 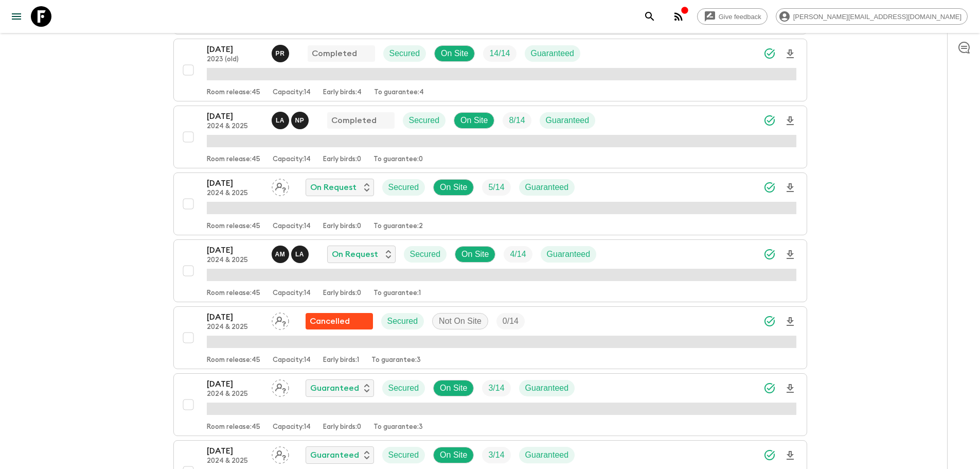 What do you see at coordinates (291, 253) in the screenshot?
I see `span: Alex Manzaba - Mainland, Luis Altamirano - Galapagos` at bounding box center [291, 253].